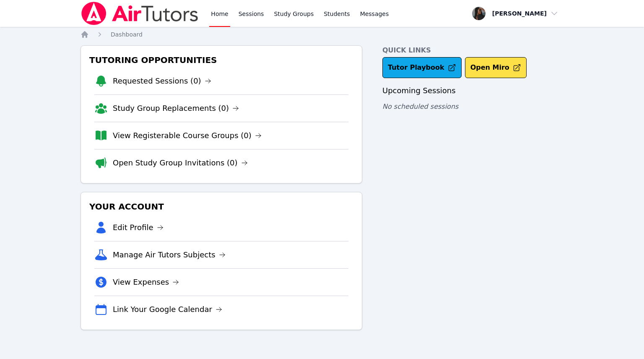 The width and height of the screenshot is (644, 359). I want to click on a: Edit Profile, so click(138, 227).